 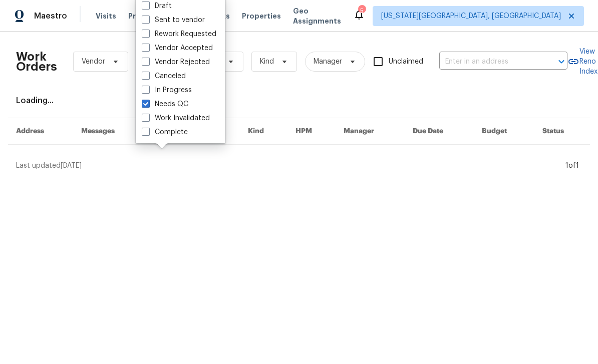 I want to click on th: Due Date, so click(x=439, y=131).